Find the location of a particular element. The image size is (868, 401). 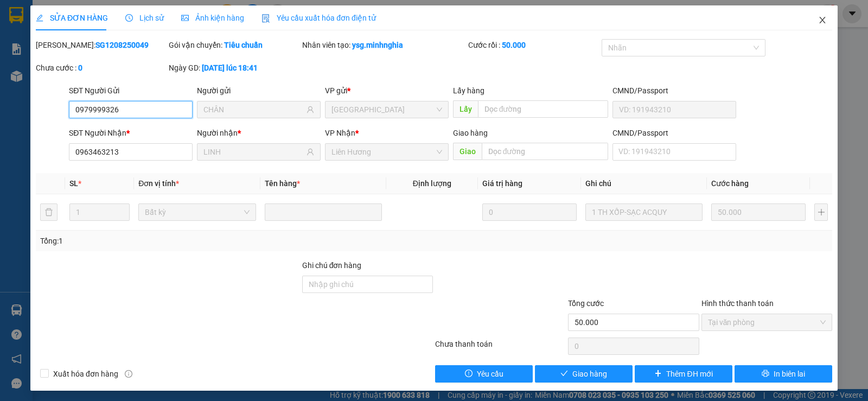

b: SG1208250049 is located at coordinates (122, 45).